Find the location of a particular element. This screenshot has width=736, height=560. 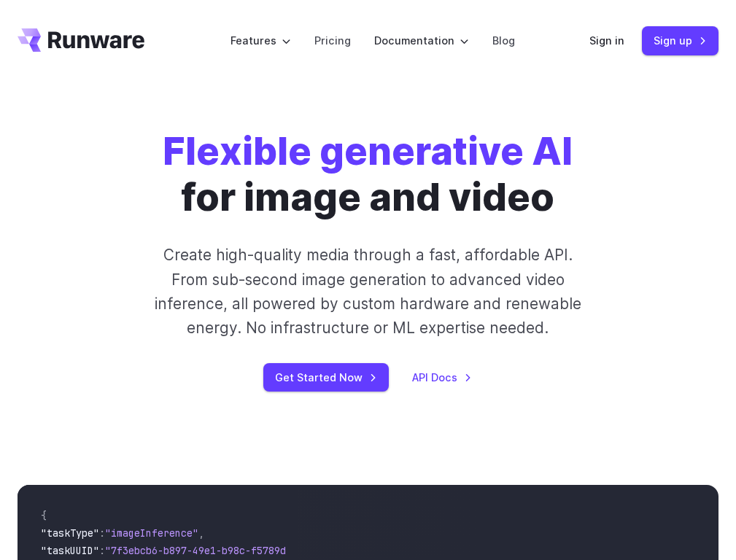

label: Documentation is located at coordinates (421, 40).